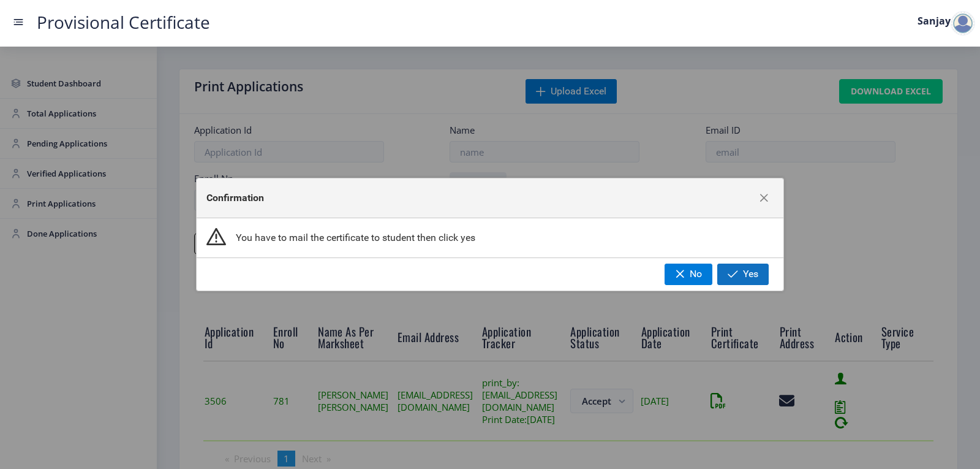 This screenshot has height=469, width=980. What do you see at coordinates (933, 21) in the screenshot?
I see `label: Sanjay` at bounding box center [933, 21].